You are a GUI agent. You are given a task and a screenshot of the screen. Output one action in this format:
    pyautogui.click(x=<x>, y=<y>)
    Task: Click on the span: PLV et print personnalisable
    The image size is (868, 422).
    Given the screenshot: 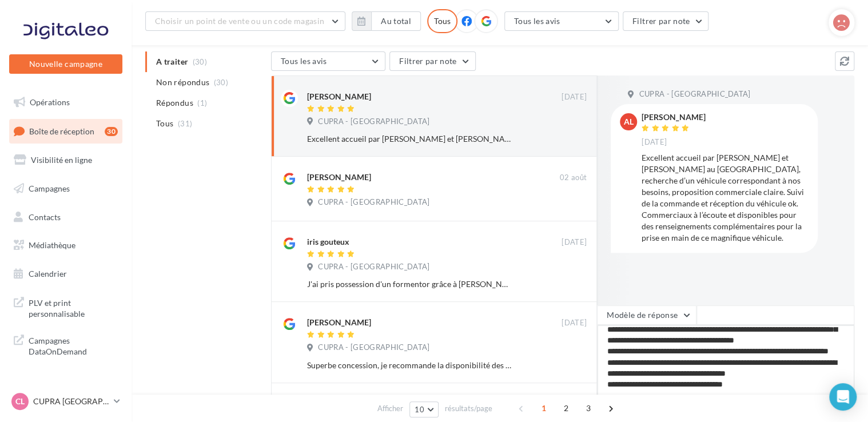 What is the action you would take?
    pyautogui.click(x=73, y=307)
    